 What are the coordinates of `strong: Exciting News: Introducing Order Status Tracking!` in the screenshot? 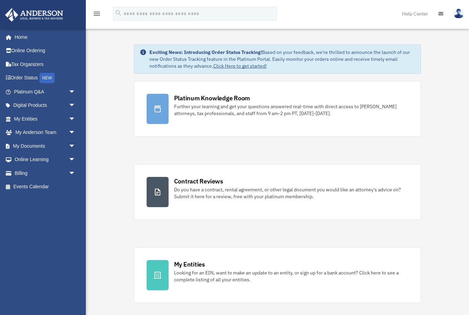 It's located at (206, 52).